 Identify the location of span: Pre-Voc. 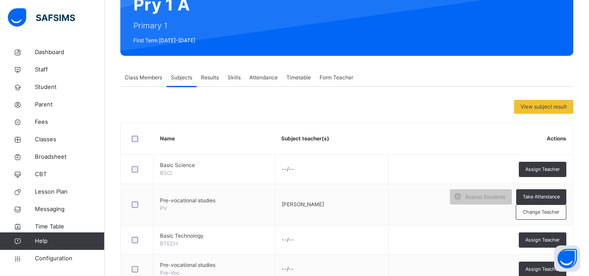
(170, 273).